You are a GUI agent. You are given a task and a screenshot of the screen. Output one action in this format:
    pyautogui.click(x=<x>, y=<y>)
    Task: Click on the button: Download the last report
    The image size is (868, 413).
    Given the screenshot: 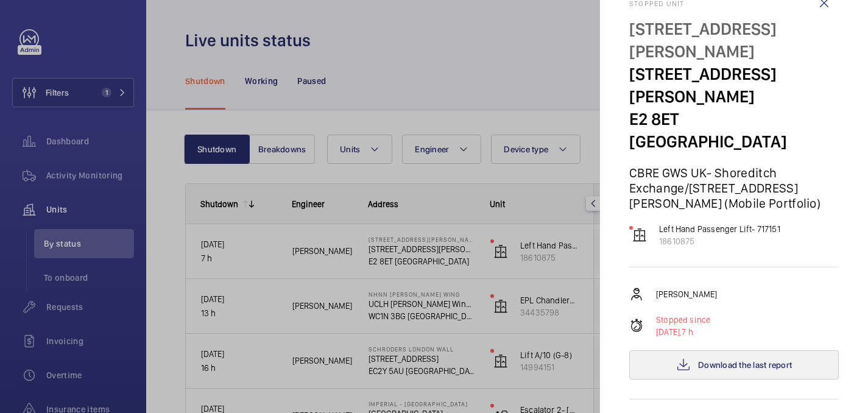 What is the action you would take?
    pyautogui.click(x=734, y=365)
    